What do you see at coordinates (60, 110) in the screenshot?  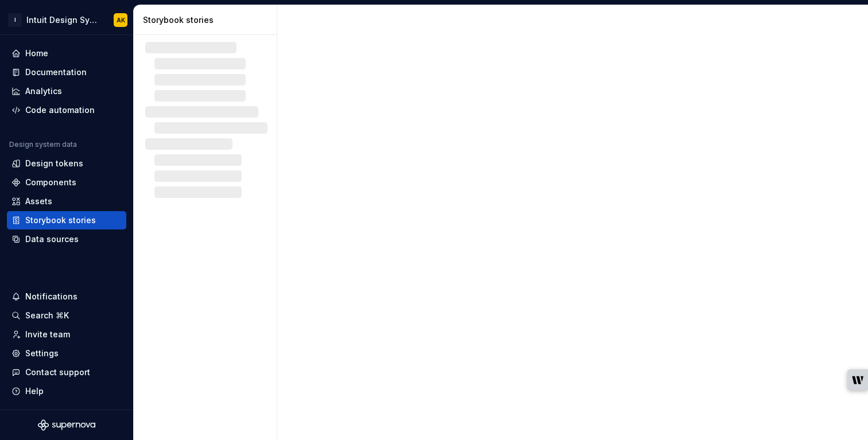 I see `div: Code automation` at bounding box center [60, 110].